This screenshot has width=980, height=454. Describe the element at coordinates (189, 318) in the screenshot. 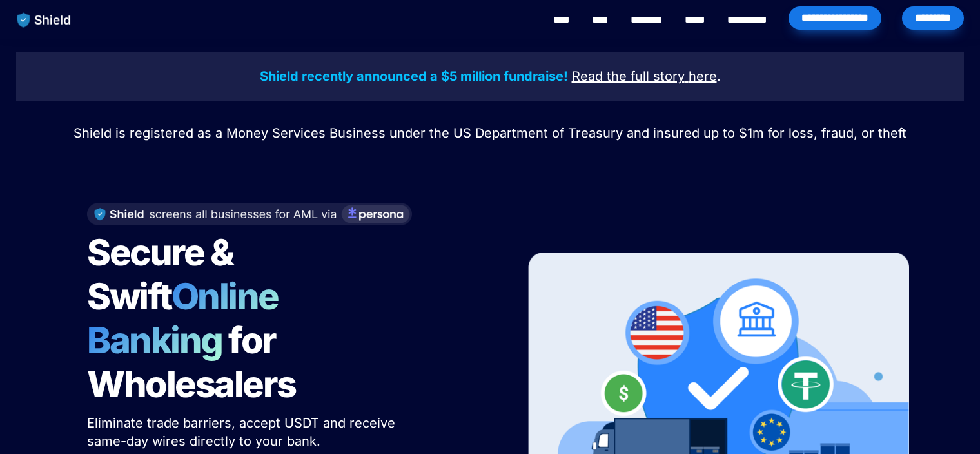

I see `span: Online Banking` at that location.